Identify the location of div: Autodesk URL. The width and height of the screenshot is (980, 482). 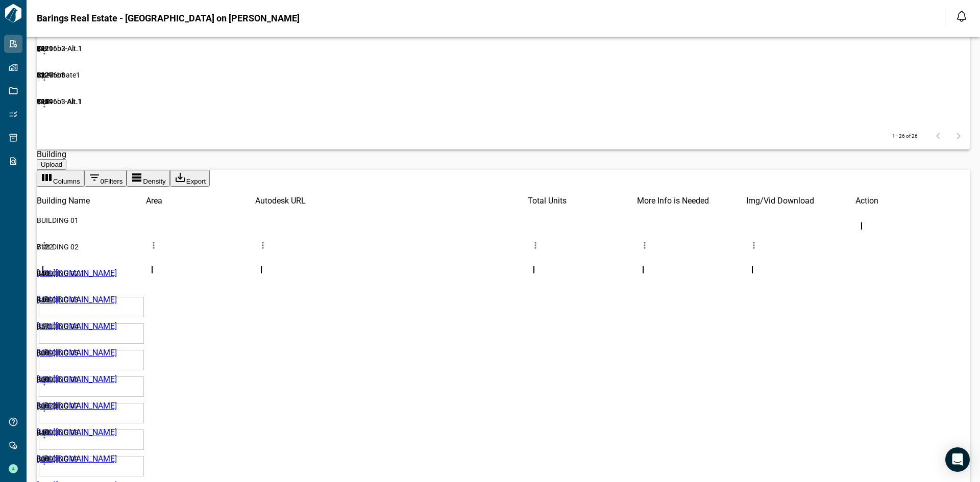
(391, 201).